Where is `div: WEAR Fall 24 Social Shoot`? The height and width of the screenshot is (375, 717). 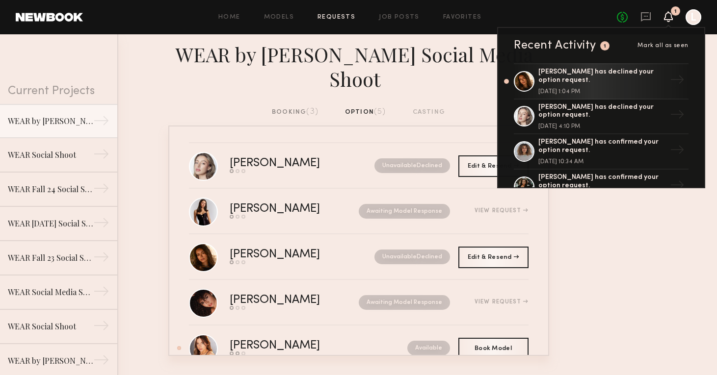
div: WEAR Fall 24 Social Shoot is located at coordinates (51, 189).